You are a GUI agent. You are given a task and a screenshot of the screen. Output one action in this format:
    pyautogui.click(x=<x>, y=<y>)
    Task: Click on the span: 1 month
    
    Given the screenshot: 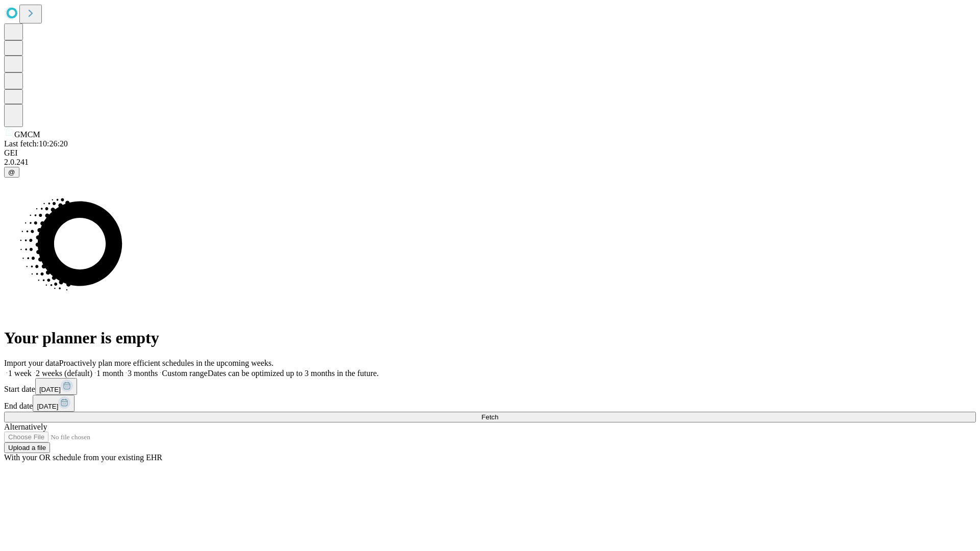 What is the action you would take?
    pyautogui.click(x=109, y=373)
    